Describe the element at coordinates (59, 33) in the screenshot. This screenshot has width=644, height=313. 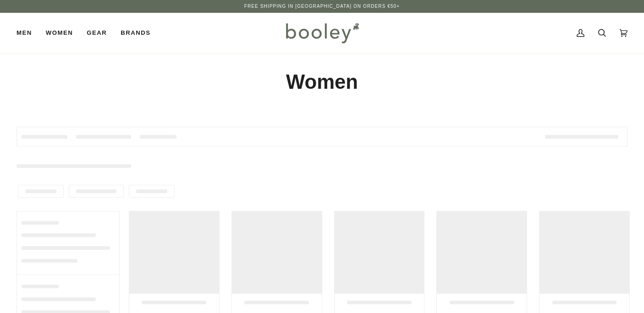
I see `span: Women` at that location.